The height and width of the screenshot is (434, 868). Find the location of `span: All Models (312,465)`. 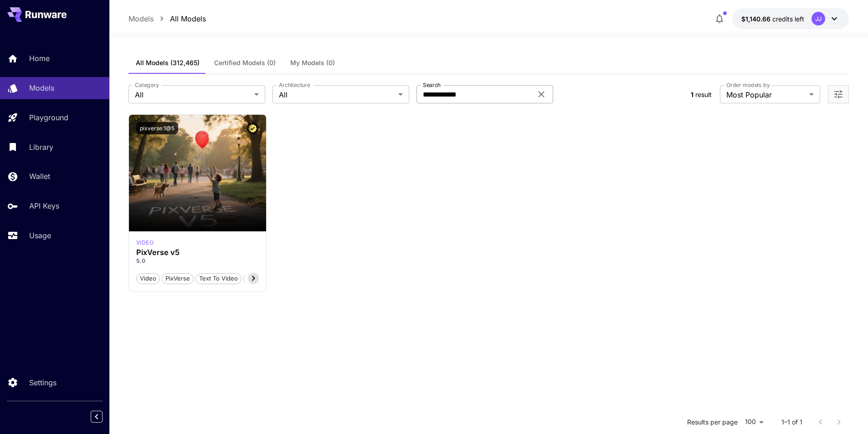

span: All Models (312,465) is located at coordinates (167, 63).